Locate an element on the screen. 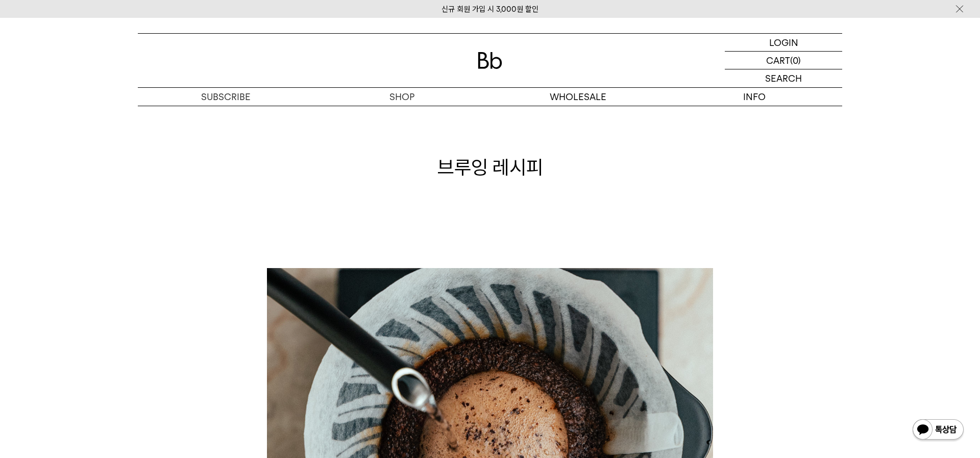 This screenshot has height=458, width=980. img: 카카오톡 채널 1:1 채팅 버튼 is located at coordinates (938, 431).